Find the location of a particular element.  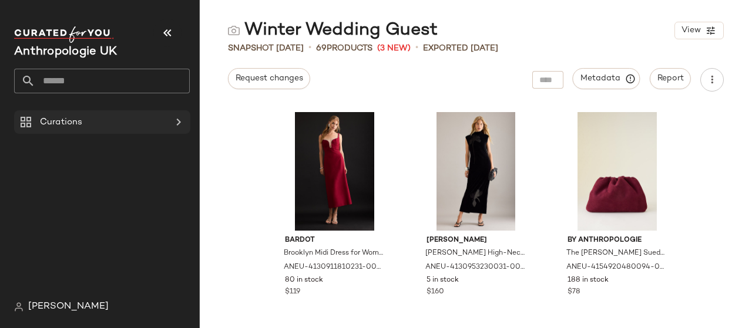

span: Request changes is located at coordinates (269, 79).